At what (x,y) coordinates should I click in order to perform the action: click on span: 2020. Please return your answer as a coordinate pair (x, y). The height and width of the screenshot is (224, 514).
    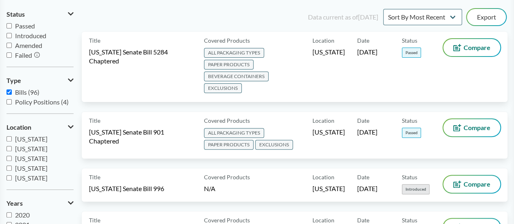
    Looking at the image, I should click on (22, 214).